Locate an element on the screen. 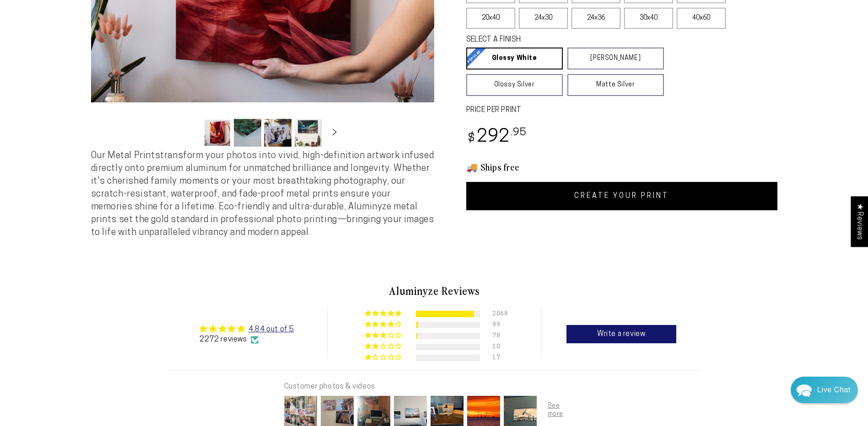  div: 91% (2068) reviews with 5 star rating is located at coordinates (384, 314).